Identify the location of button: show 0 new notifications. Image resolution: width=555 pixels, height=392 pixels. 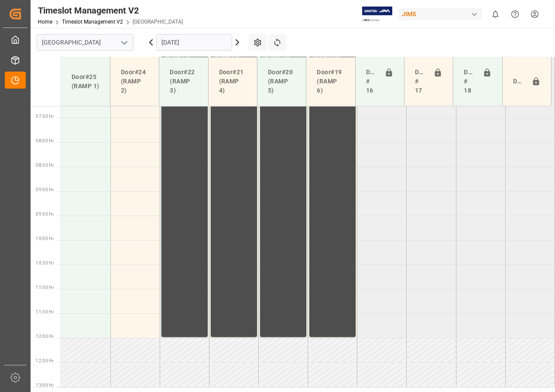
(495, 14).